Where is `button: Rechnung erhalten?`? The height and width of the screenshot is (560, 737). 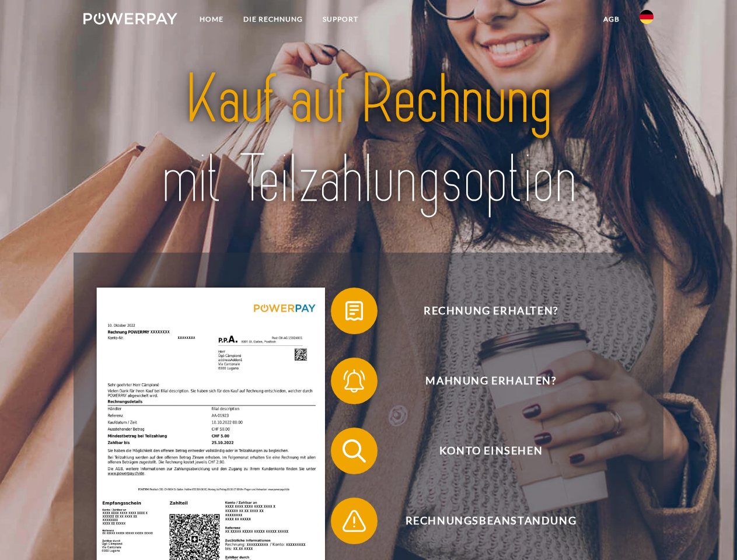
button: Rechnung erhalten? is located at coordinates (482, 311).